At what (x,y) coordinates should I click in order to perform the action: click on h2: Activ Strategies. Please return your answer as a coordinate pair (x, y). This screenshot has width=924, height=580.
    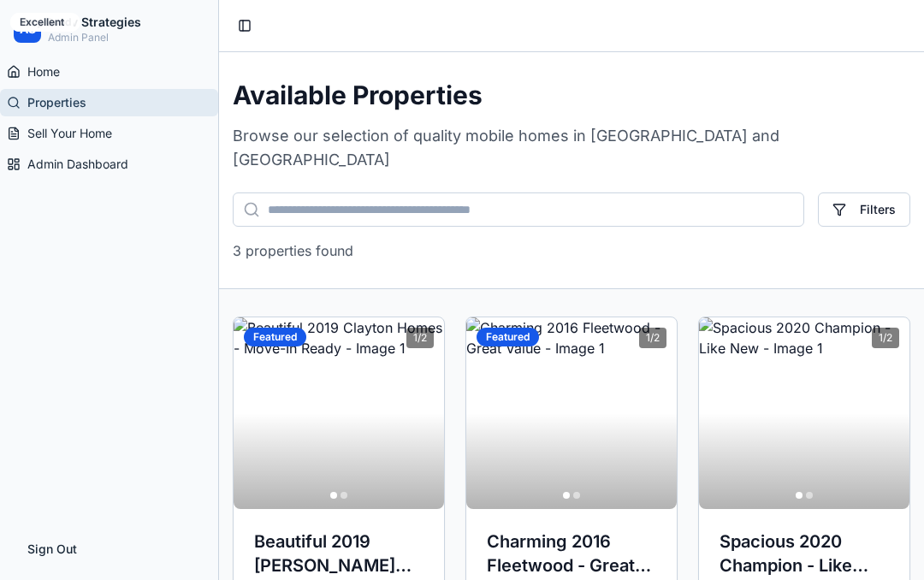
    Looking at the image, I should click on (94, 22).